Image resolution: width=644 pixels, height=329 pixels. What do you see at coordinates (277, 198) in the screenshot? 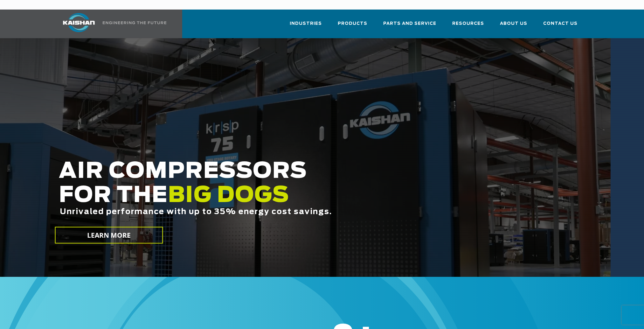
I see `h2: AIR COMPRESSORS FOR THE` at bounding box center [277, 198].